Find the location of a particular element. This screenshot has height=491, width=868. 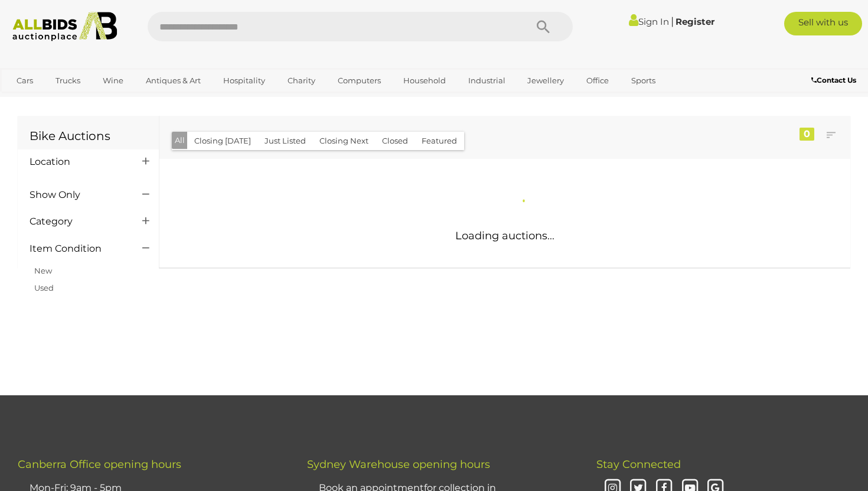

a: Contact Us is located at coordinates (835, 81).